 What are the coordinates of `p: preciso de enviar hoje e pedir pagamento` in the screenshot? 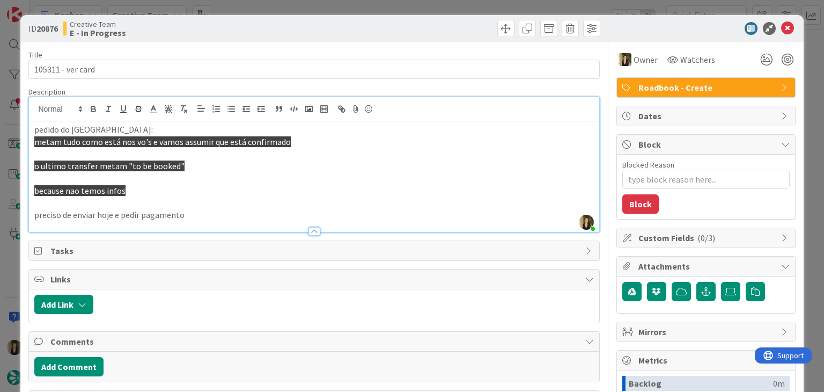 It's located at (314, 215).